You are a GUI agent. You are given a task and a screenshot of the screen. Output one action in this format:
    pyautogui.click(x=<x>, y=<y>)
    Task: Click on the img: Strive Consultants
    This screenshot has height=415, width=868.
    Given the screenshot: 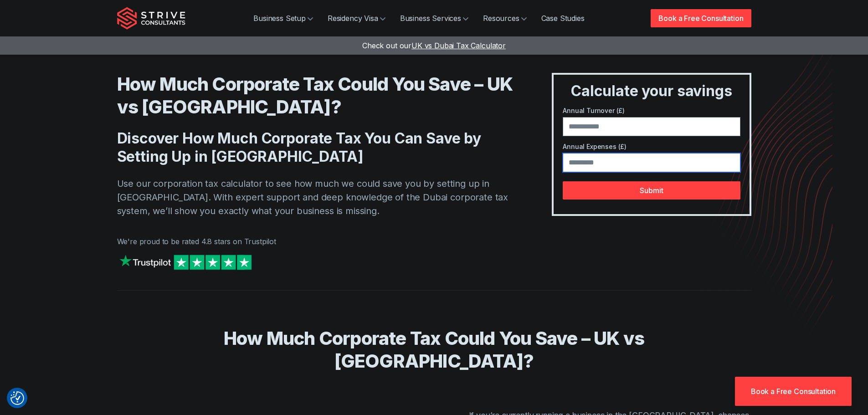 What is the action you would take?
    pyautogui.click(x=151, y=18)
    